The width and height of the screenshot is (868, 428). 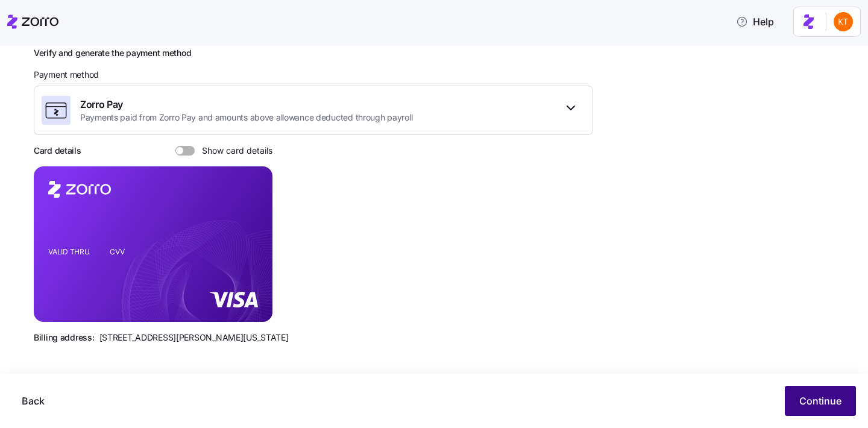 What do you see at coordinates (64, 337) in the screenshot?
I see `span: Billing address:` at bounding box center [64, 337].